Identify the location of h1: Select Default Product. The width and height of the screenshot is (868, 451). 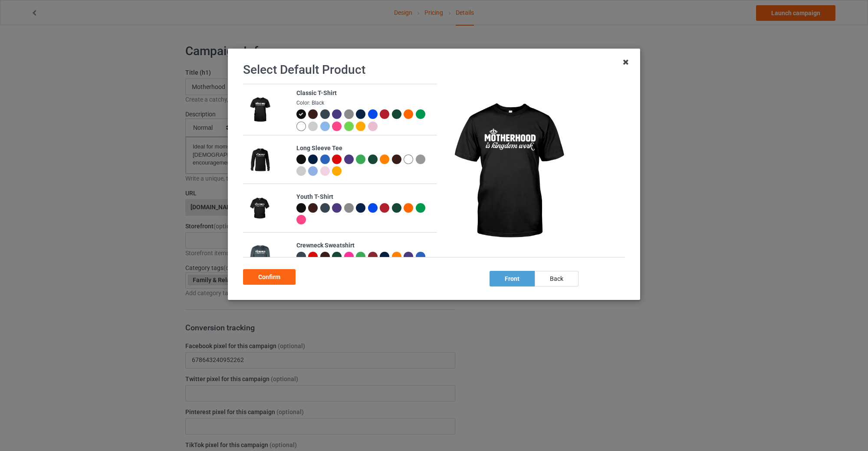
(434, 70).